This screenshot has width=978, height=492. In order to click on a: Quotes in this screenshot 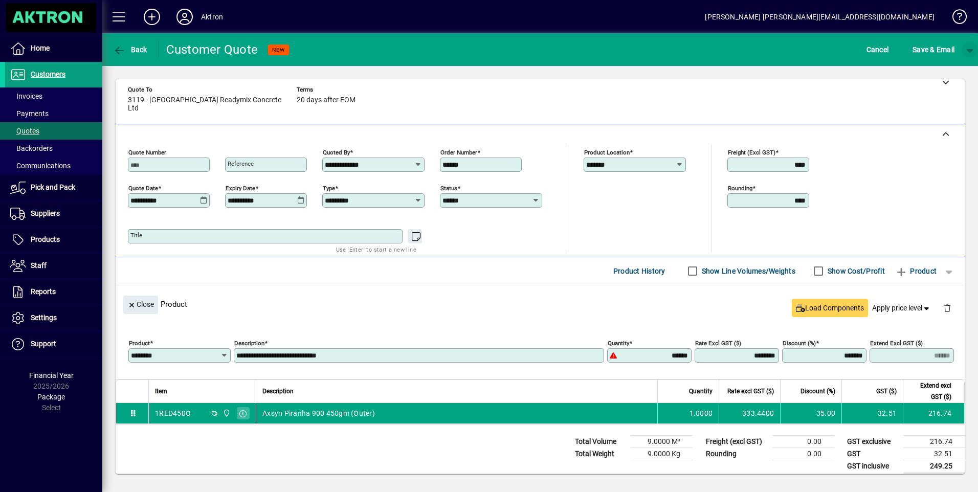, I will do `click(54, 131)`.